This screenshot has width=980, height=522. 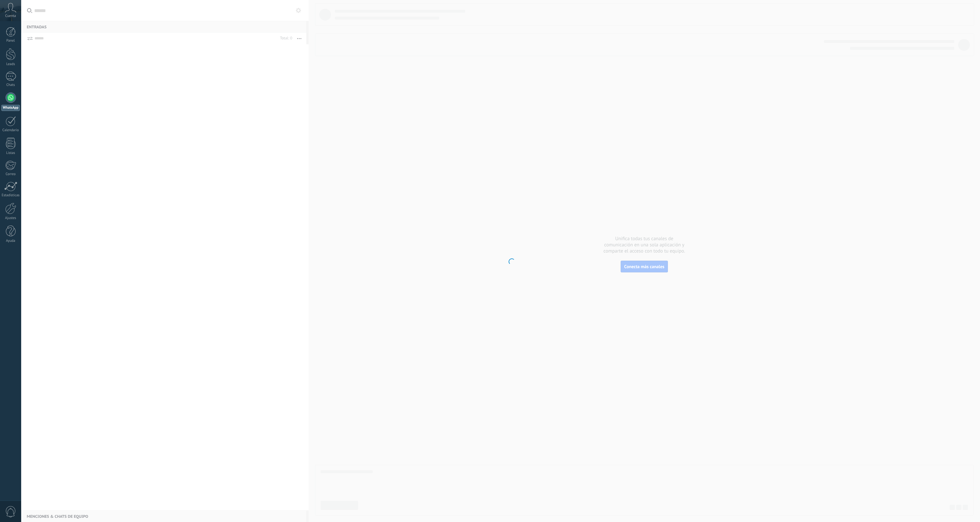 What do you see at coordinates (11, 41) in the screenshot?
I see `div: Panel` at bounding box center [11, 41].